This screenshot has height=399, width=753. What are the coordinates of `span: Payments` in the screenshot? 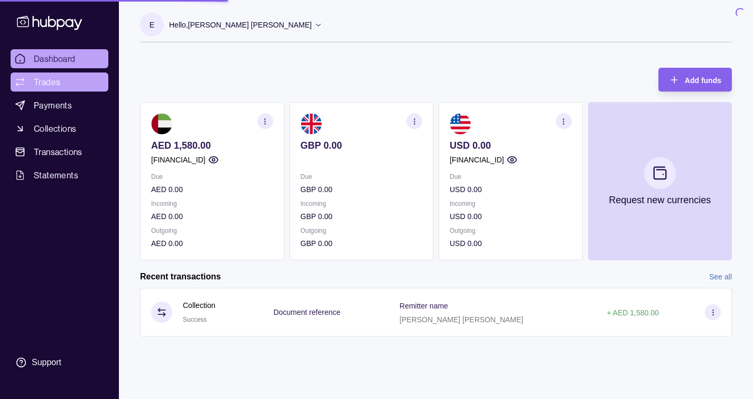 It's located at (53, 105).